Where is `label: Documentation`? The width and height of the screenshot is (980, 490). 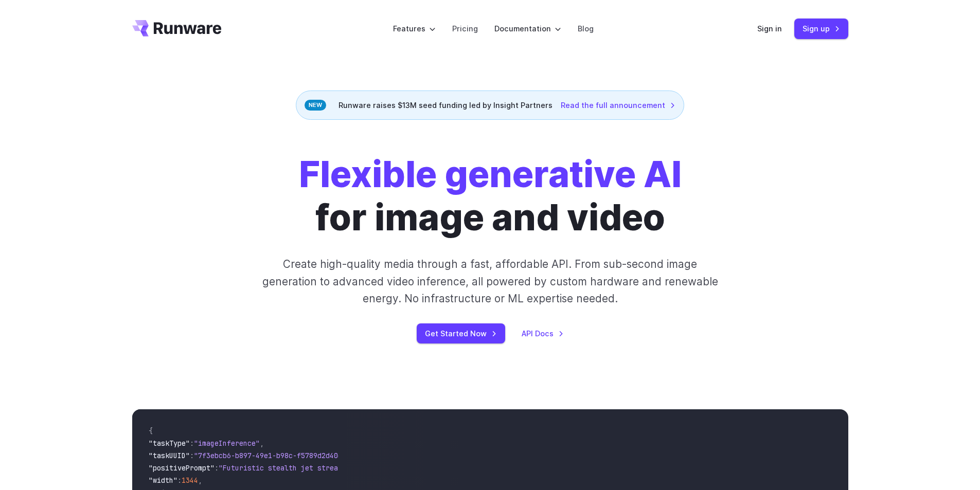 label: Documentation is located at coordinates (528, 29).